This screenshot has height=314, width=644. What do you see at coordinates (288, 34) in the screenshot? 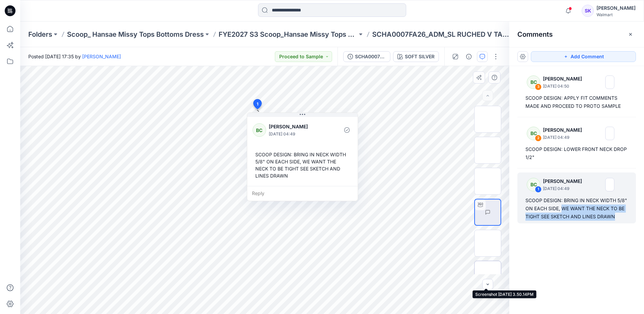
I see `p: FYE2027 S3 Scoop_Hansae Missy Tops Bottoms Dress Board` at bounding box center [288, 34].